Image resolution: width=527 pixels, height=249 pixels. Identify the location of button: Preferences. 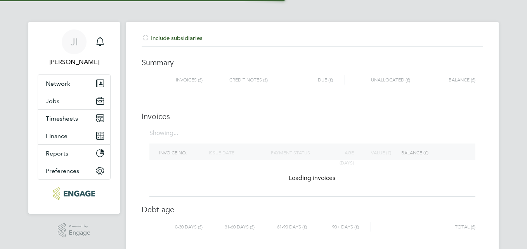
(74, 171).